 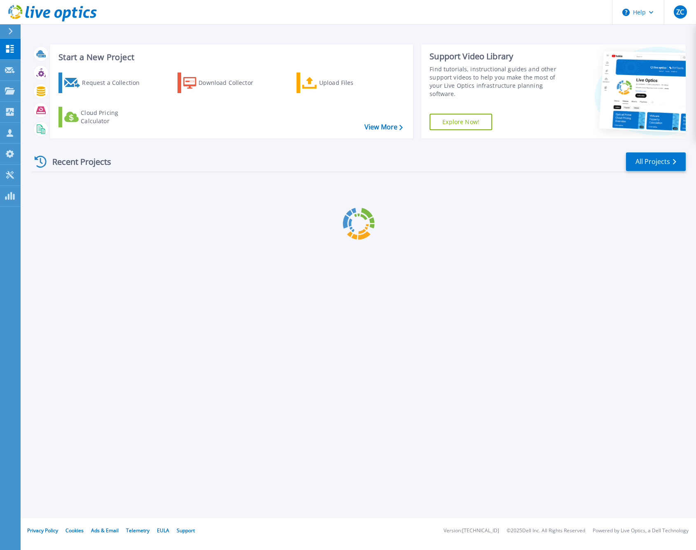 I want to click on a: Ads & Email, so click(x=105, y=530).